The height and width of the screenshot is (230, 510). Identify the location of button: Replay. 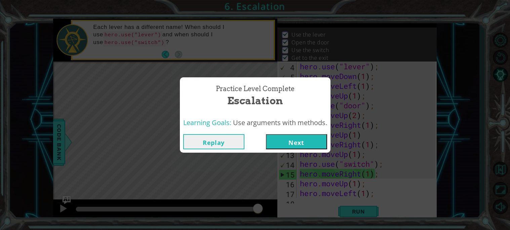
(214, 142).